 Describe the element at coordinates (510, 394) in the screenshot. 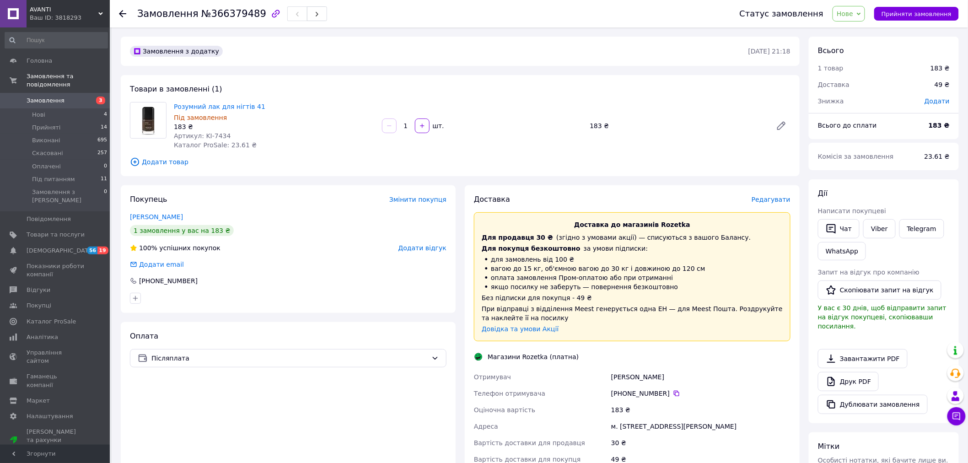

I see `span: Телефон отримувача` at that location.